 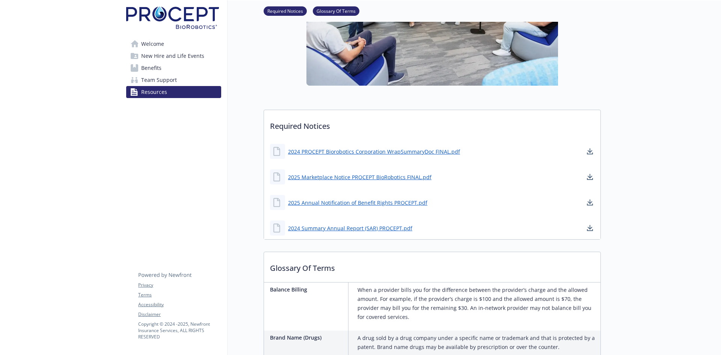 I want to click on a: Glossary Of Terms, so click(x=336, y=11).